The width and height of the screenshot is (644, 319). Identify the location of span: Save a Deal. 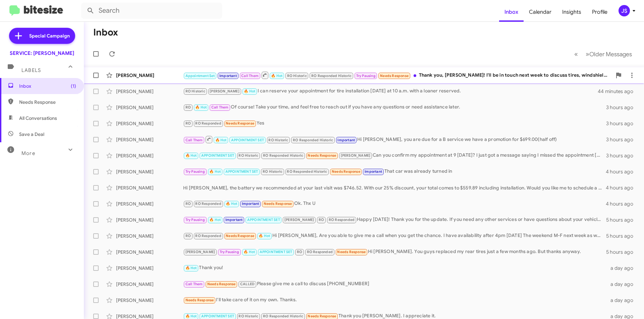
(32, 134).